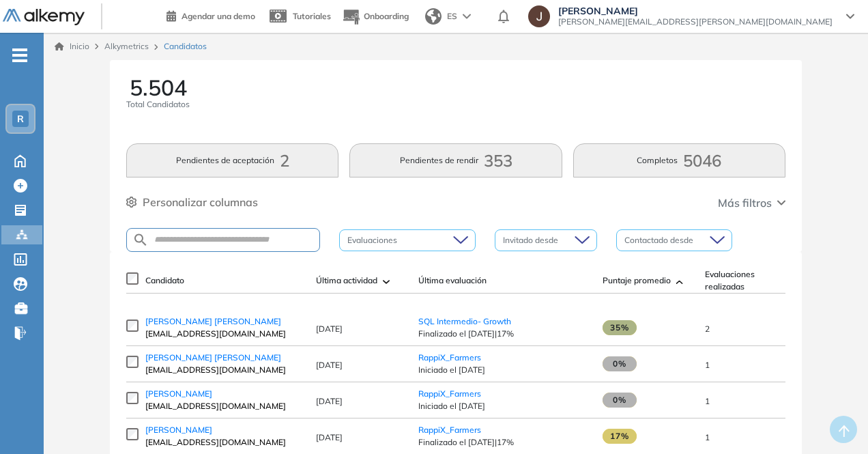 This screenshot has width=868, height=454. I want to click on span: SQL Intermedio- Growth, so click(464, 321).